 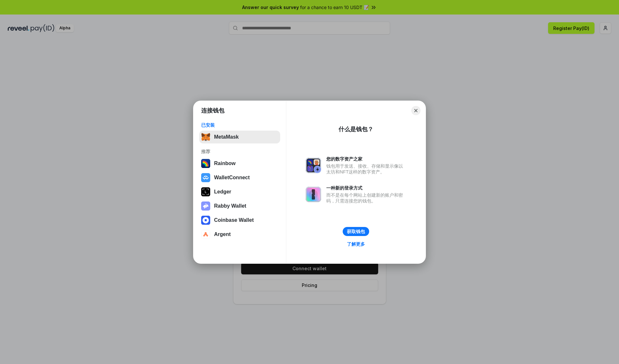 What do you see at coordinates (239, 163) in the screenshot?
I see `button: Rainbow` at bounding box center [239, 163].